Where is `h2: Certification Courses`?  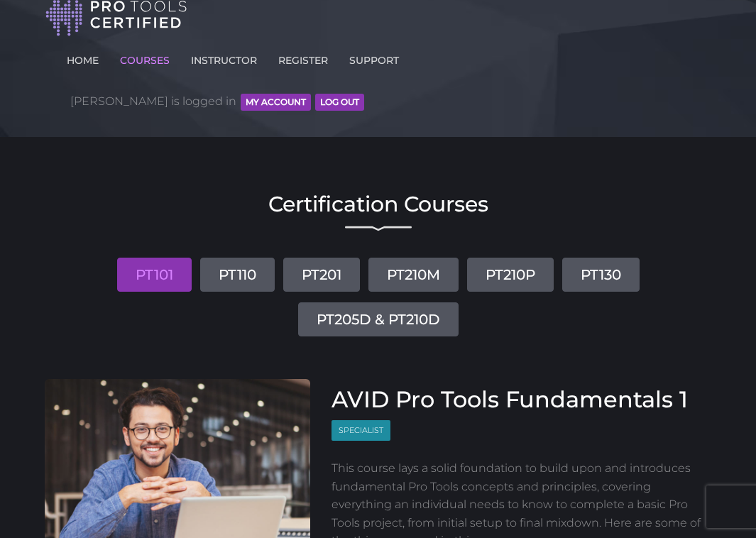
h2: Certification Courses is located at coordinates (379, 205).